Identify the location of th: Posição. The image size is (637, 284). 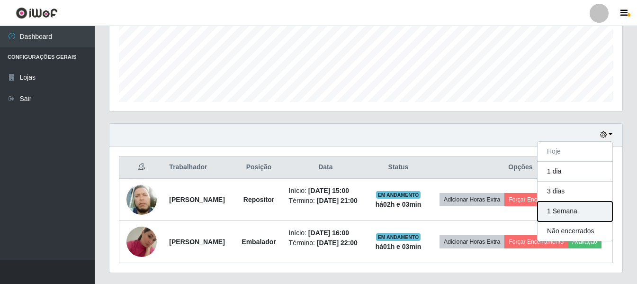
(259, 167).